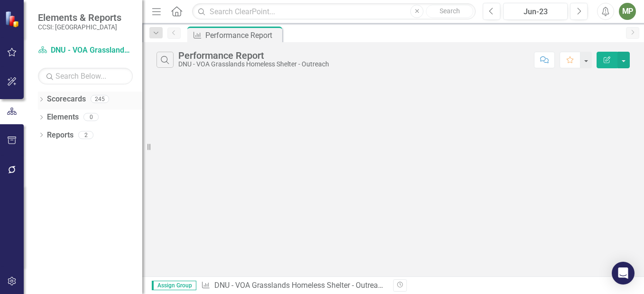 Image resolution: width=644 pixels, height=294 pixels. I want to click on span: Elements & Reports, so click(80, 18).